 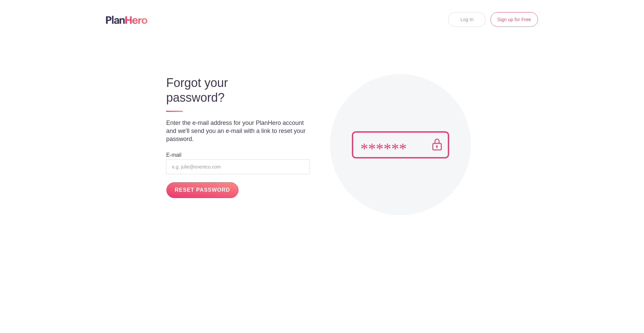 What do you see at coordinates (174, 155) in the screenshot?
I see `label: E-mail` at bounding box center [174, 155].